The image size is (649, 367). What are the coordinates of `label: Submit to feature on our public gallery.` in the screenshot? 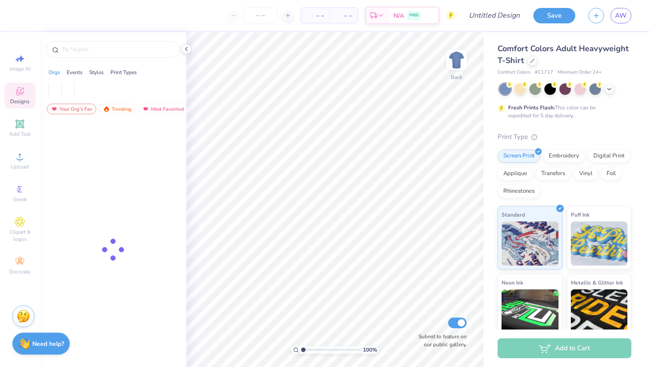 It's located at (440, 341).